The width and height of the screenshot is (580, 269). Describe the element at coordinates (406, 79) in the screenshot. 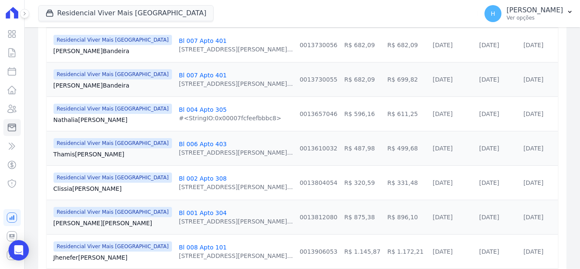

I see `td: R$ 699,82` at that location.